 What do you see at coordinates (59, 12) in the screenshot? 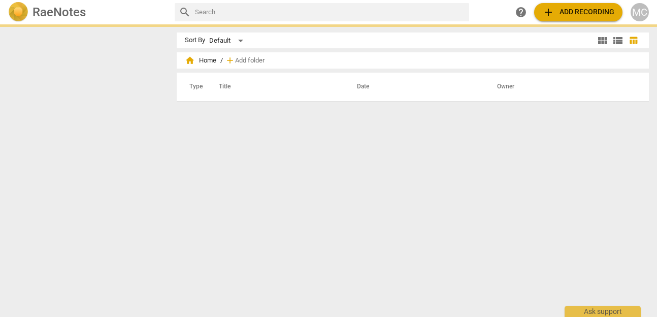
I see `h2: RaeNotes` at bounding box center [59, 12].